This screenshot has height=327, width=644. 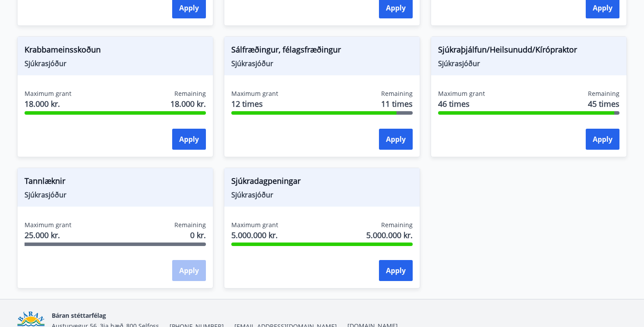 What do you see at coordinates (603, 104) in the screenshot?
I see `span: 45 times` at bounding box center [603, 104].